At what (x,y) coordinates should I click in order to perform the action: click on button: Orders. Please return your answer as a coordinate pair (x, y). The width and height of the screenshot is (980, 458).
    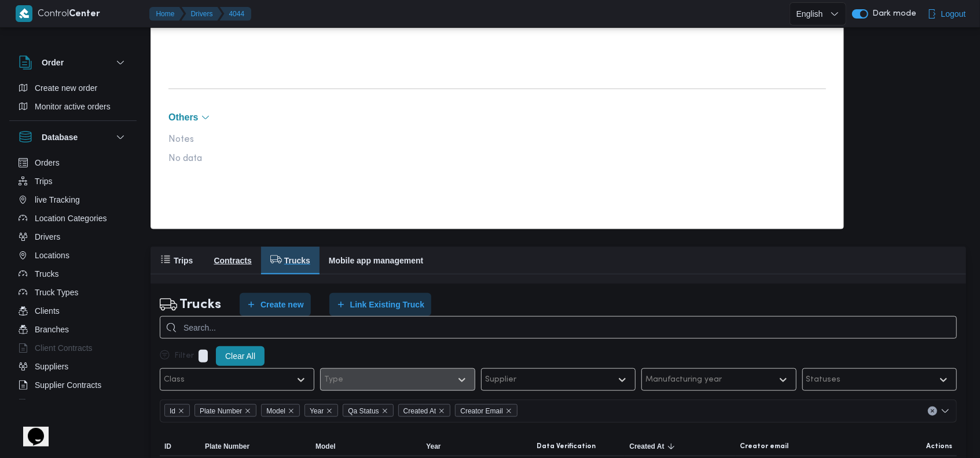
    Looking at the image, I should click on (73, 163).